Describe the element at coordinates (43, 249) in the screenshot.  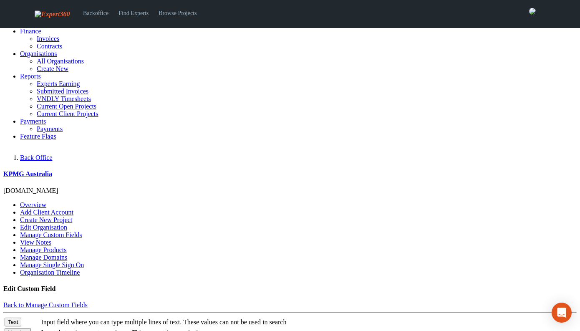
I see `a: Manage Products` at that location.